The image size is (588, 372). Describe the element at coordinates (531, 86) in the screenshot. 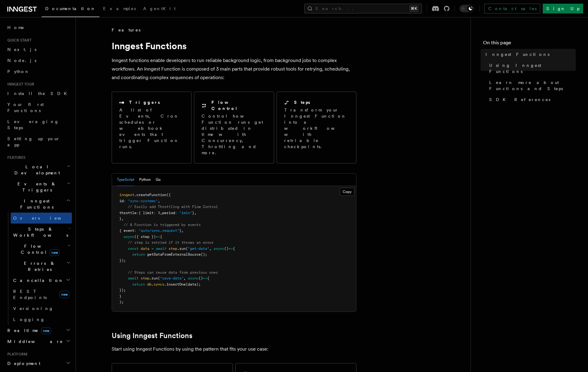

I see `a: Learn more about Functions and Steps` at that location.